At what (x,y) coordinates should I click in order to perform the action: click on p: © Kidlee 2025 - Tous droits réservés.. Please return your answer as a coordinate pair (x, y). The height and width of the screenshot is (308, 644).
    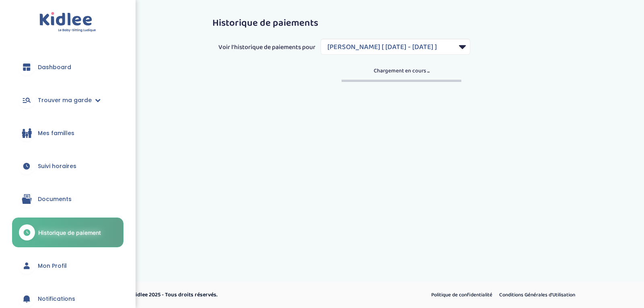
    Looking at the image, I should click on (242, 294).